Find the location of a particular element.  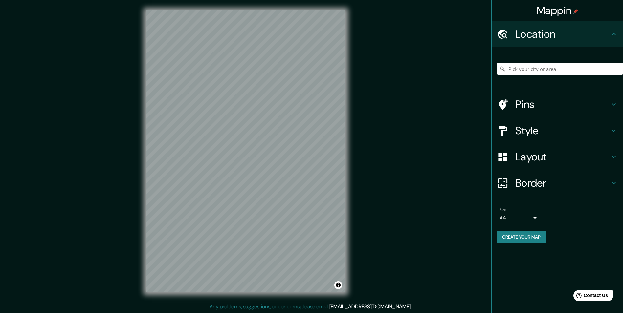

input: Pick your city or area is located at coordinates (560, 69).